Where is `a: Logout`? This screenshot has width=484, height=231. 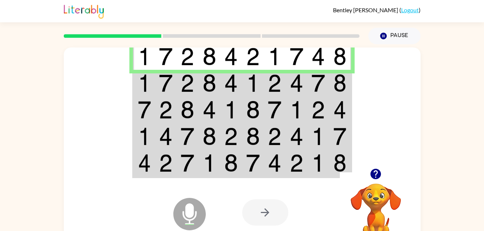
a: Logout is located at coordinates (410, 10).